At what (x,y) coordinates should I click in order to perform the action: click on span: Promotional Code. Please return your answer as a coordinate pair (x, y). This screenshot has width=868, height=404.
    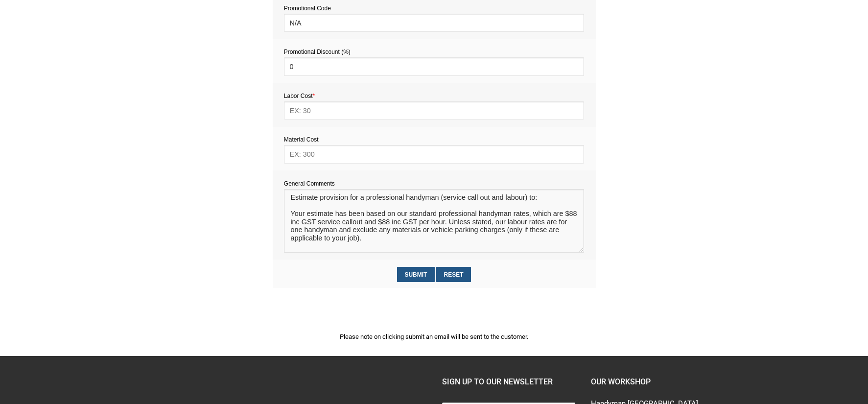
    Looking at the image, I should click on (307, 8).